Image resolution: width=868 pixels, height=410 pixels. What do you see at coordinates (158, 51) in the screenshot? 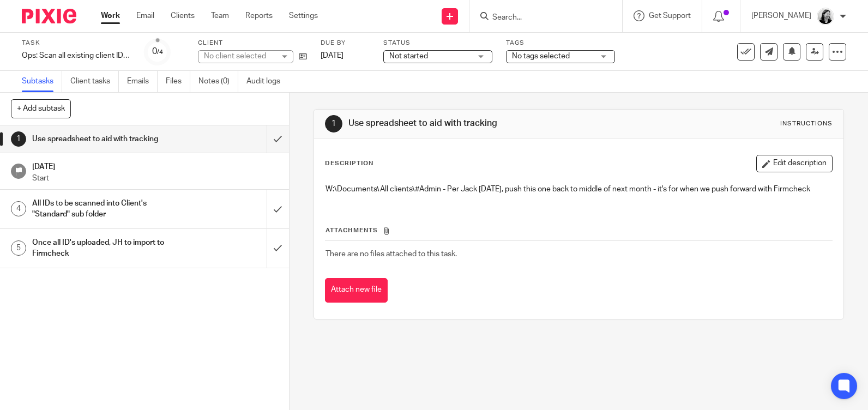
I see `div: 0` at bounding box center [158, 51].